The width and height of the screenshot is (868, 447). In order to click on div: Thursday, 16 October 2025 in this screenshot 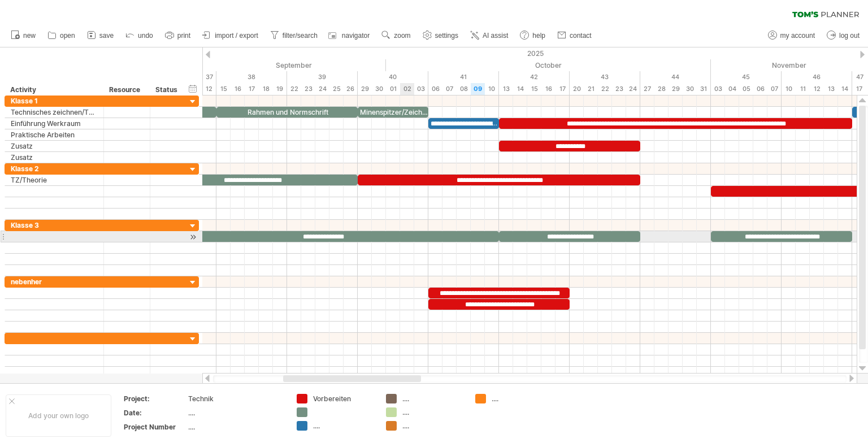, I will do `click(548, 89)`.